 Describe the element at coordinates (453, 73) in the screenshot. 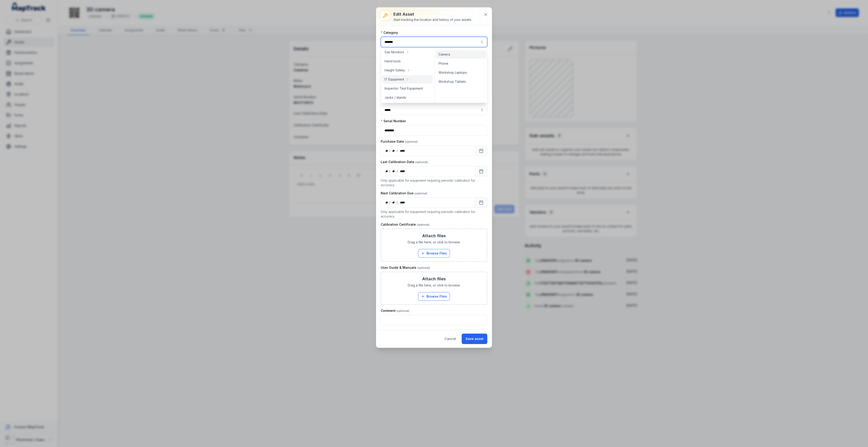

I see `span: Workshop Laptops` at that location.